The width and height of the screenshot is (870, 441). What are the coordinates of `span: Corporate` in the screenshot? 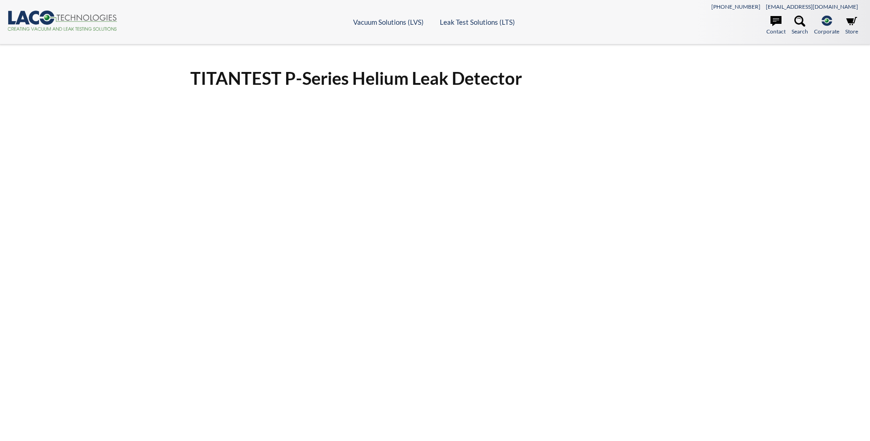 It's located at (827, 31).